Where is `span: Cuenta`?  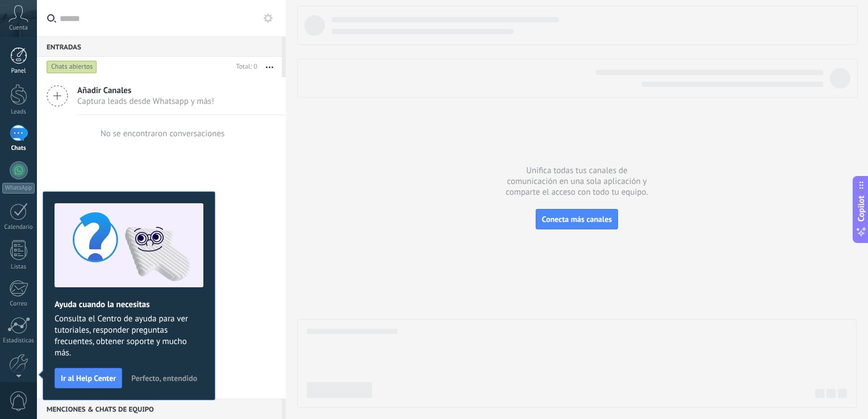
span: Cuenta is located at coordinates (18, 28).